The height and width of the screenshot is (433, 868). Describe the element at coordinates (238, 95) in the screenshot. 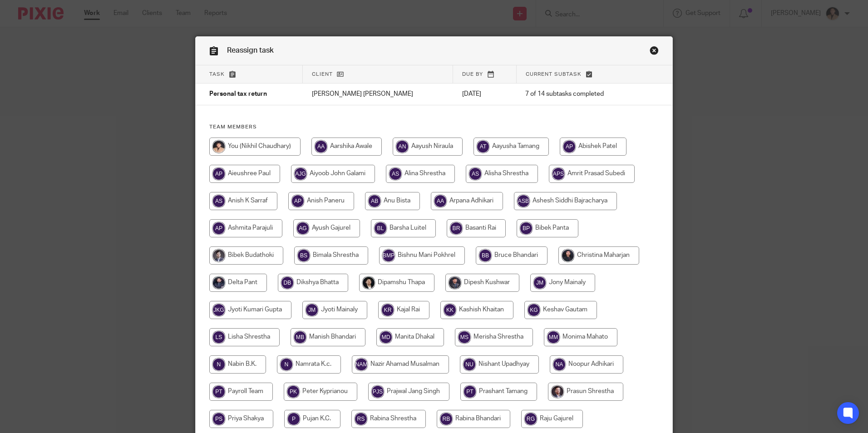

I see `span: Personal tax return` at that location.